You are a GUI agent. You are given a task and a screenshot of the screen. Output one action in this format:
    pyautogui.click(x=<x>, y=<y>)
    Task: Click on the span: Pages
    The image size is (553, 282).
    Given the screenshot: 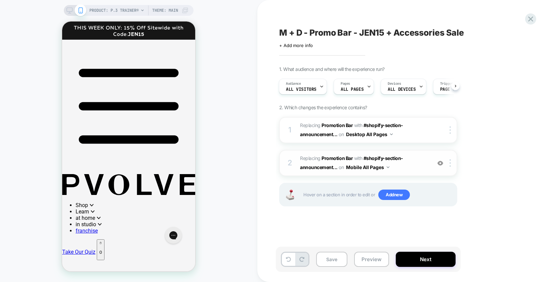 What is the action you would take?
    pyautogui.click(x=345, y=84)
    